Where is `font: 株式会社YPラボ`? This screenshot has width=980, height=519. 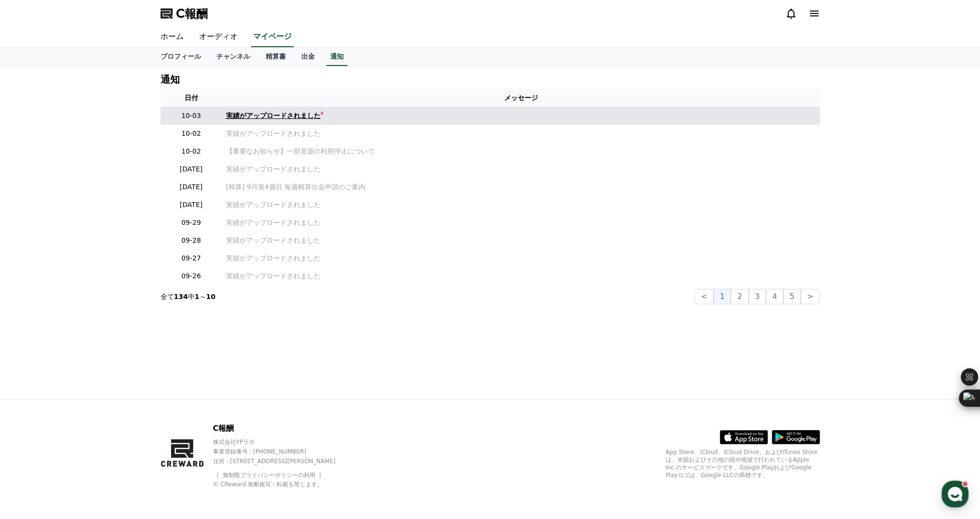 font: 株式会社YPラボ is located at coordinates (234, 442).